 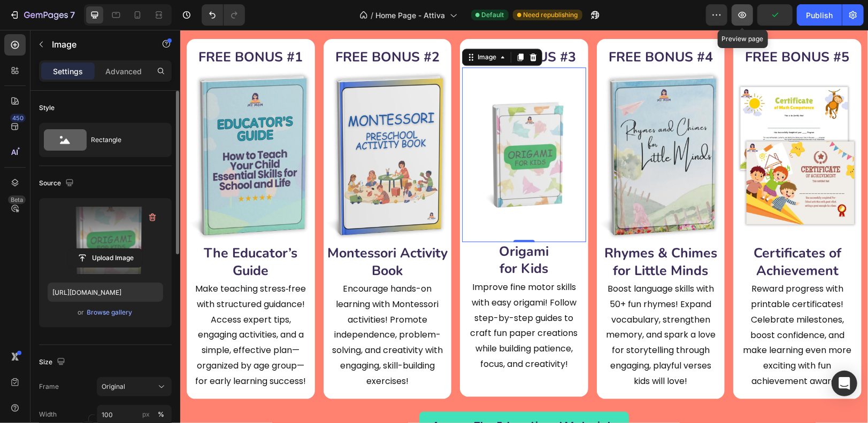 I want to click on div: Publish, so click(x=820, y=15).